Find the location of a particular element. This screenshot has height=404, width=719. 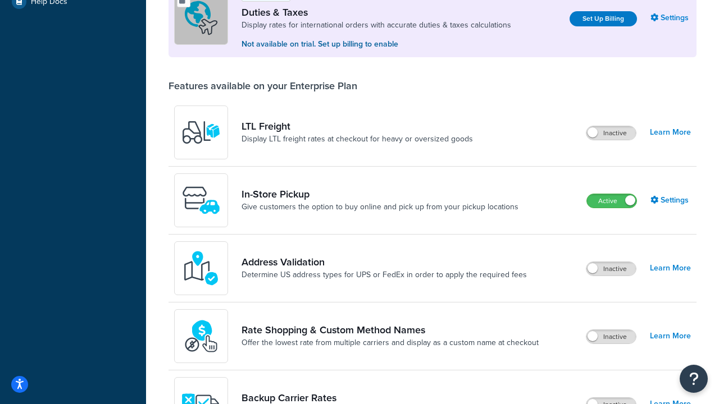

img: wfgcfpwTIucLEAAAAASUVORK5CYII= is located at coordinates (201, 201).